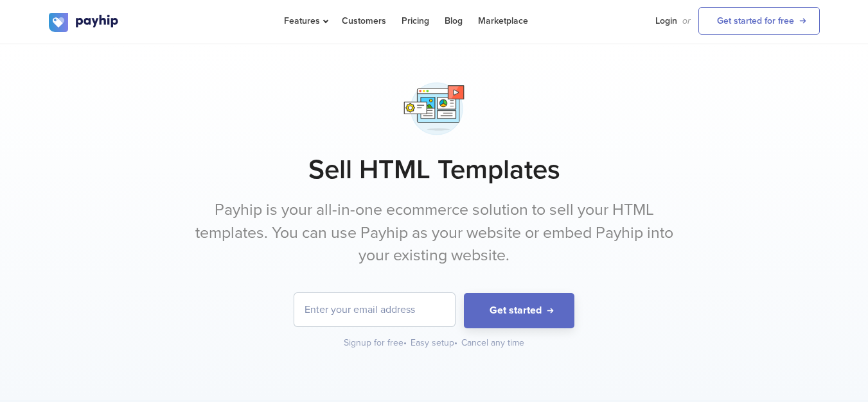  What do you see at coordinates (434, 343) in the screenshot?
I see `div: Easy setup` at bounding box center [434, 343].